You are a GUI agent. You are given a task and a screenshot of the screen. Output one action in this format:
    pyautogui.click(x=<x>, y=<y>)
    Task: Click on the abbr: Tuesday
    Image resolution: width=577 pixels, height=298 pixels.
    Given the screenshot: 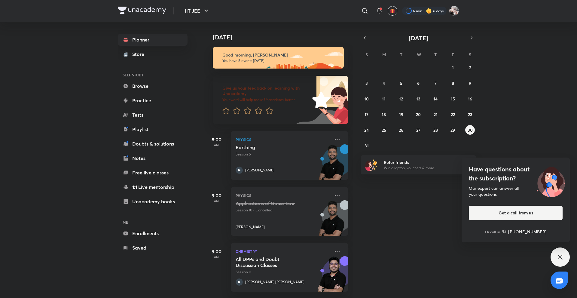 What is the action you would take?
    pyautogui.click(x=401, y=54)
    